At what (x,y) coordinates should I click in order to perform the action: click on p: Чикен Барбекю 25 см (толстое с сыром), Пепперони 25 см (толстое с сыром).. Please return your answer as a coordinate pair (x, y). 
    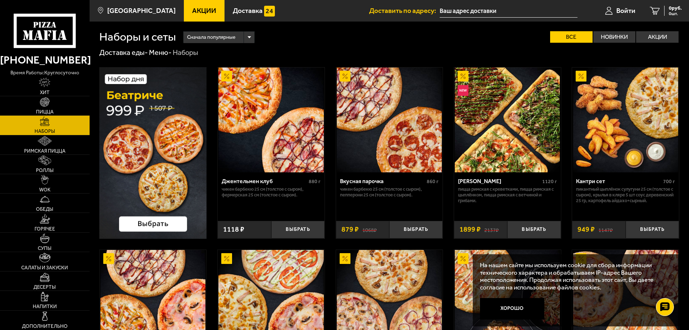
    Looking at the image, I should click on (389, 192).